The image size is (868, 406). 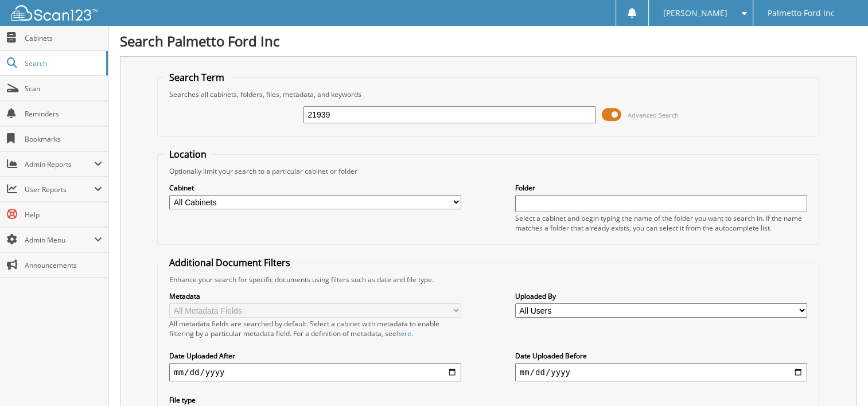 I want to click on legend: Location, so click(x=187, y=154).